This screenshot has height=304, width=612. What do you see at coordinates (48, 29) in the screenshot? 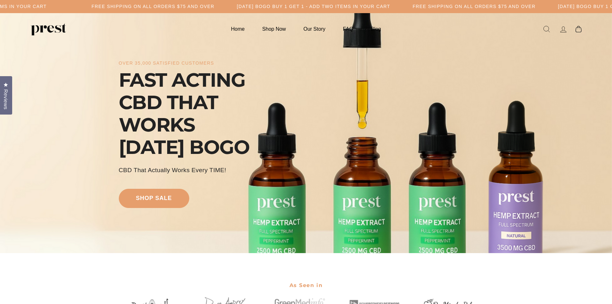
I see `img: PREST ORGANICS` at bounding box center [48, 29].